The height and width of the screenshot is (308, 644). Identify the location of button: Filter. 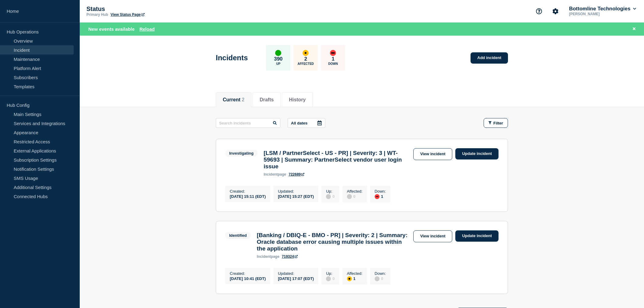
(496, 123).